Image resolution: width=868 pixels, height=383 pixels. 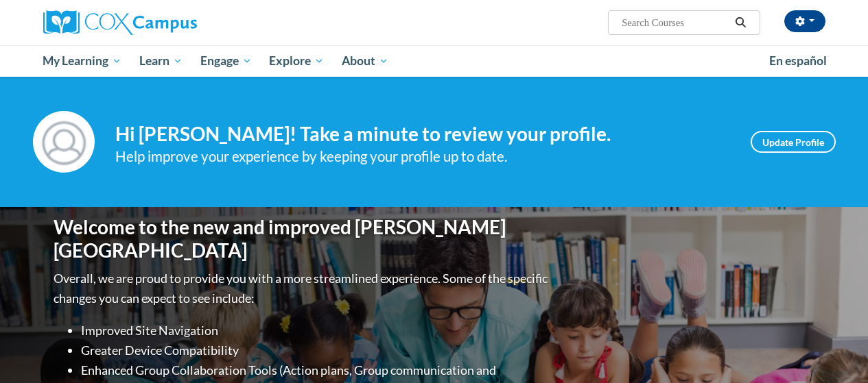 What do you see at coordinates (365, 61) in the screenshot?
I see `span: About` at bounding box center [365, 61].